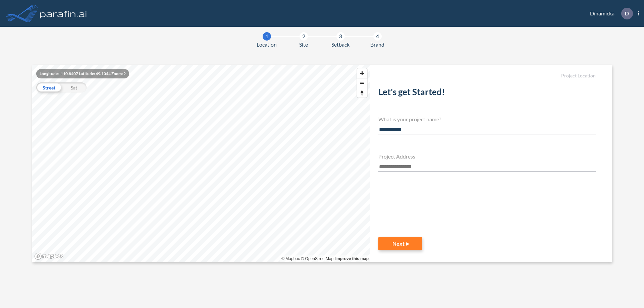 This screenshot has width=644, height=308. I want to click on button: Next, so click(400, 244).